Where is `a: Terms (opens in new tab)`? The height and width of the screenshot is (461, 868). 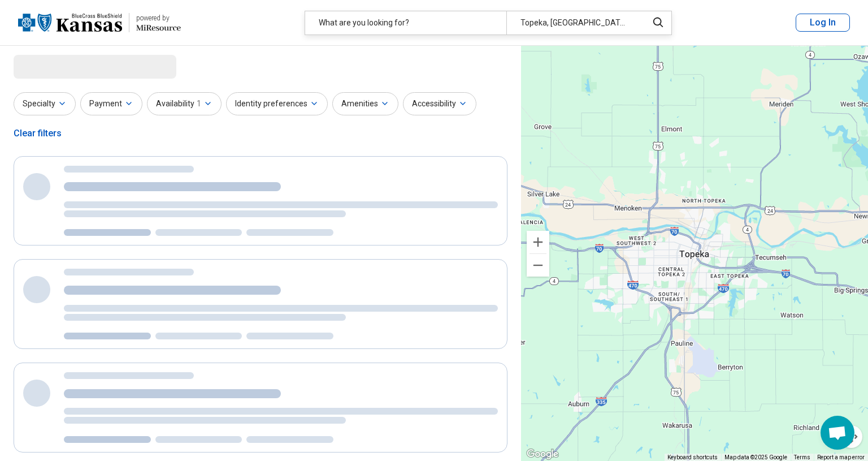 a: Terms (opens in new tab) is located at coordinates (802, 457).